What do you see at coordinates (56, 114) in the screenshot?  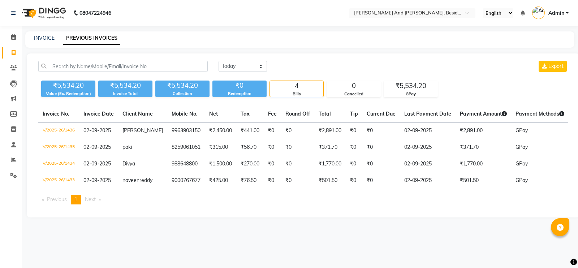 I see `span: Invoice No.` at bounding box center [56, 114].